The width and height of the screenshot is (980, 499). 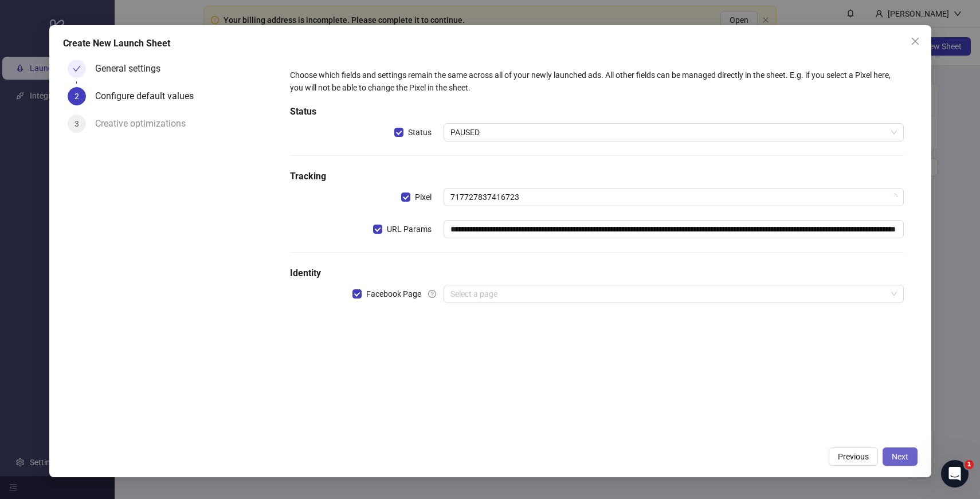 What do you see at coordinates (432, 294) in the screenshot?
I see `span: question-circle` at bounding box center [432, 294].